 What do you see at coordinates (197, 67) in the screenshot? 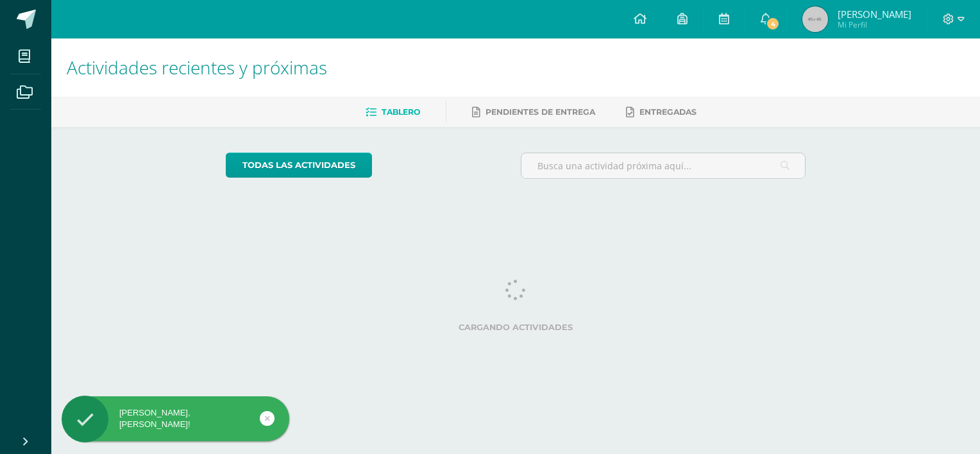
I see `span: Actividades recientes y próximas` at bounding box center [197, 67].